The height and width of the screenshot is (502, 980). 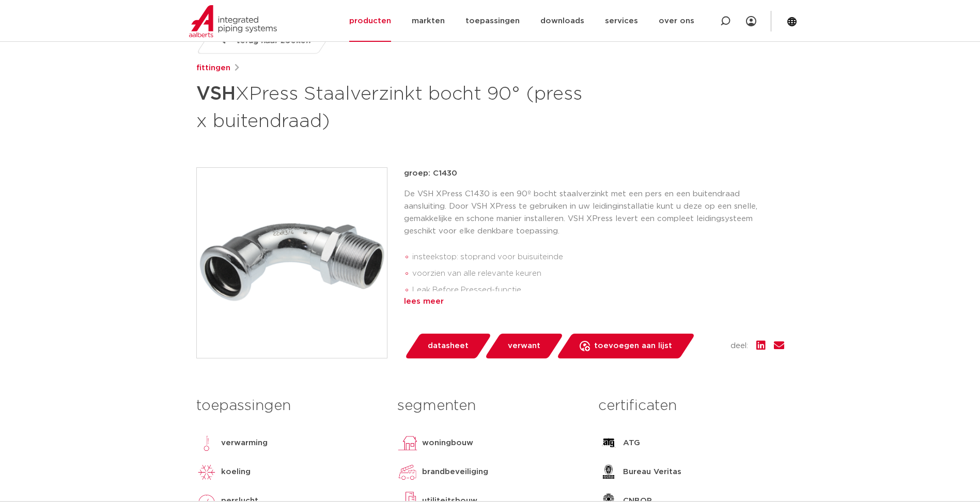 What do you see at coordinates (490, 406) in the screenshot?
I see `h3: segmenten` at bounding box center [490, 406].